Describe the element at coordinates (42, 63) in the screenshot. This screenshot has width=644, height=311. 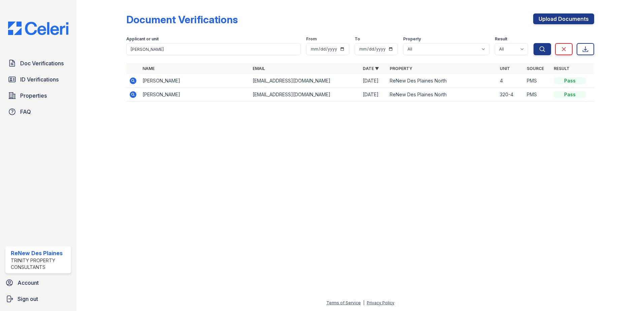
I see `span: Doc Verifications` at that location.